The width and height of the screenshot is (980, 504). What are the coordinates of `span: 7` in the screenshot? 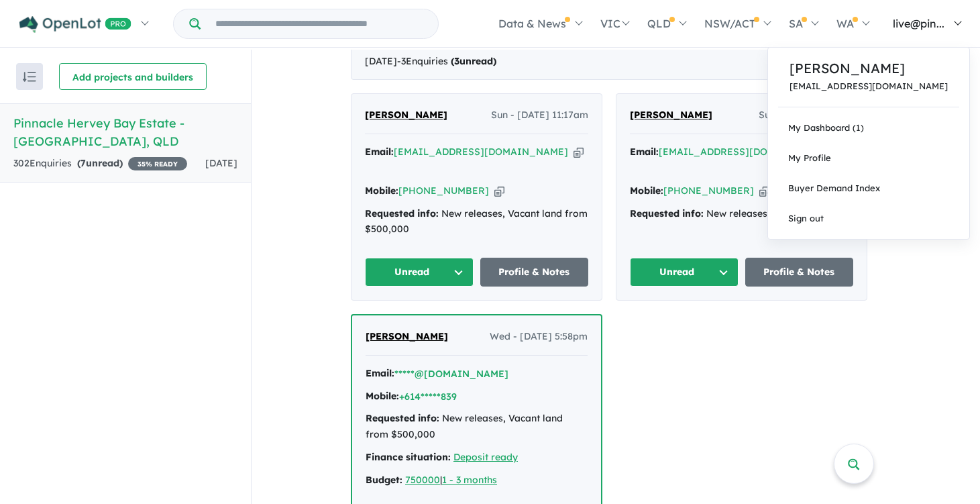 It's located at (84, 163).